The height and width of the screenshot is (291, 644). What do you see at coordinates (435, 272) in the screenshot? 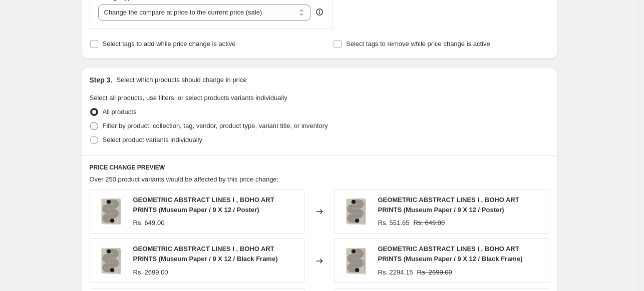
I see `strike: Rs. 2699.00` at bounding box center [435, 272].